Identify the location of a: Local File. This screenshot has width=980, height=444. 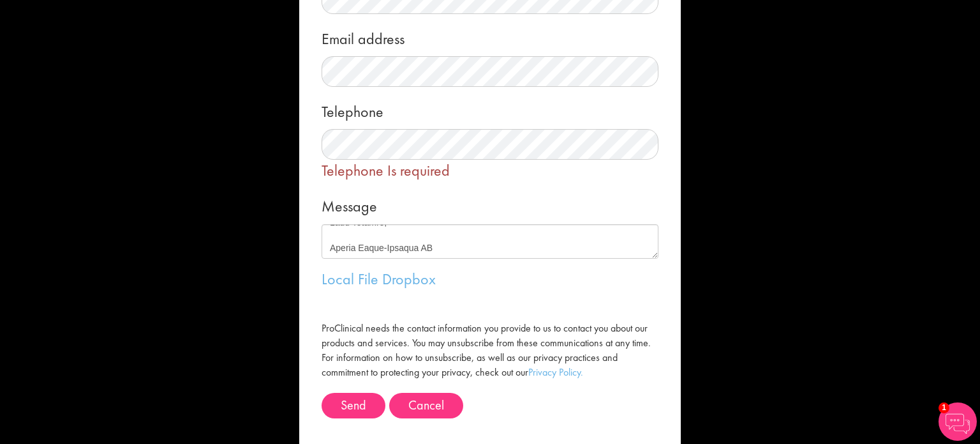
(350, 279).